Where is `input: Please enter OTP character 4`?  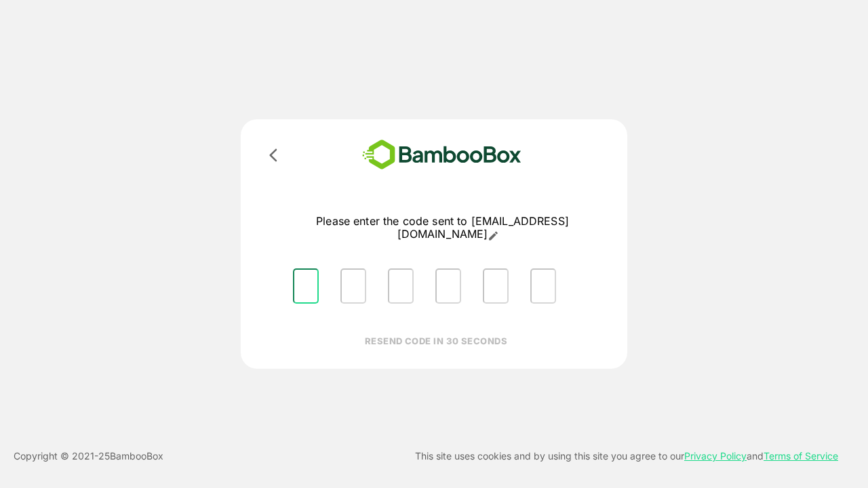 input: Please enter OTP character 4 is located at coordinates (448, 285).